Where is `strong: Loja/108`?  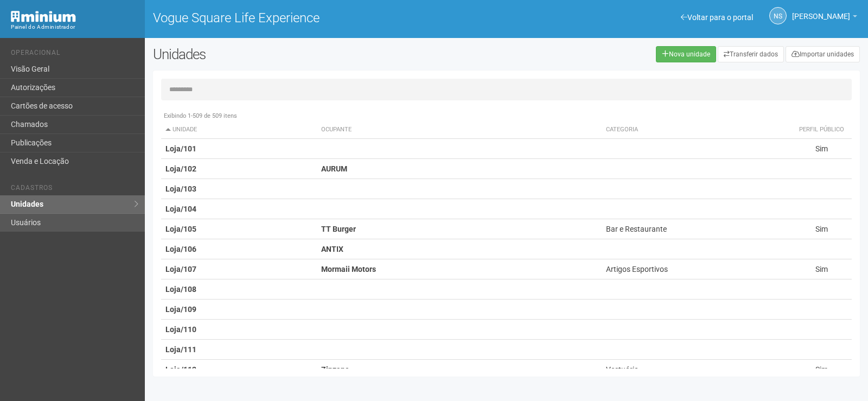 strong: Loja/108 is located at coordinates (181, 289).